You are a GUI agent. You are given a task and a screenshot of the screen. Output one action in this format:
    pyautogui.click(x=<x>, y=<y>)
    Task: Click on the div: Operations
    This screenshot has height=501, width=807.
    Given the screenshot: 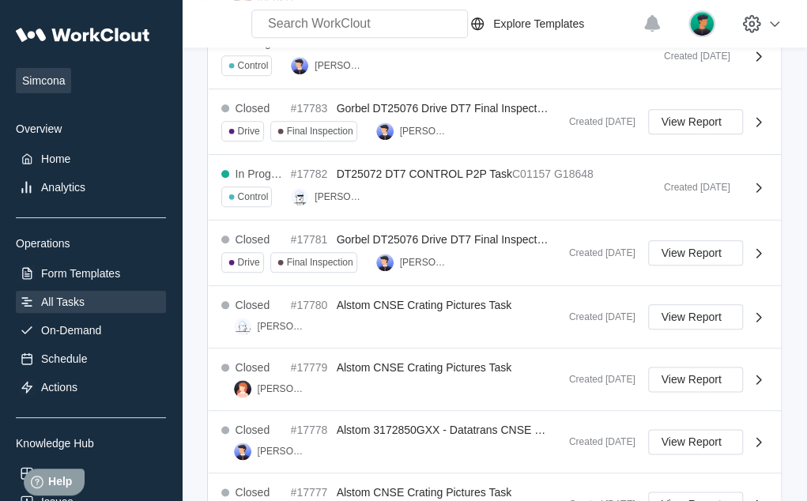 What is the action you would take?
    pyautogui.click(x=91, y=244)
    